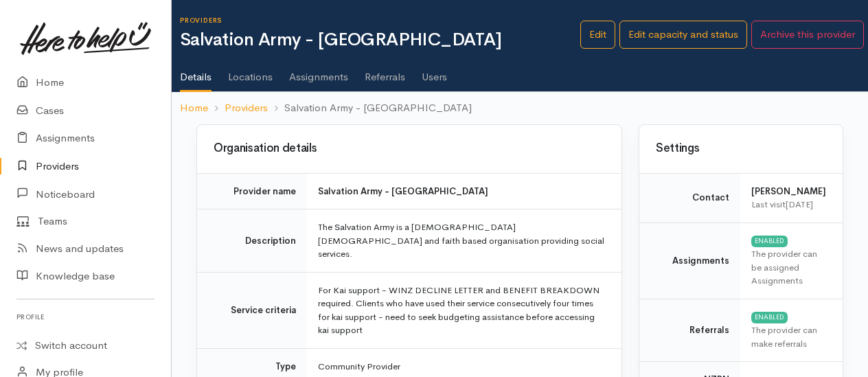 The width and height of the screenshot is (868, 377). What do you see at coordinates (520, 108) in the screenshot?
I see `nav: breadcrumb` at bounding box center [520, 108].